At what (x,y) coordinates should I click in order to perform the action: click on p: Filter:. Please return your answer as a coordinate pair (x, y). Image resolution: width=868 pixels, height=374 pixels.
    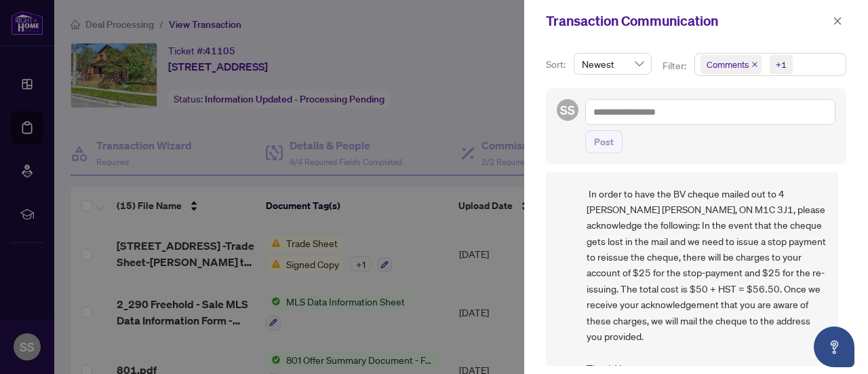
    Looking at the image, I should click on (676, 65).